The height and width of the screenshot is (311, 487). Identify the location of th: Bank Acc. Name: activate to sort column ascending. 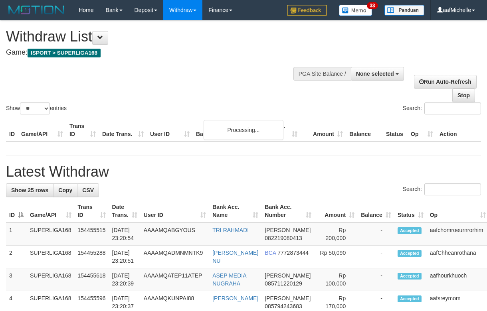
(235, 211).